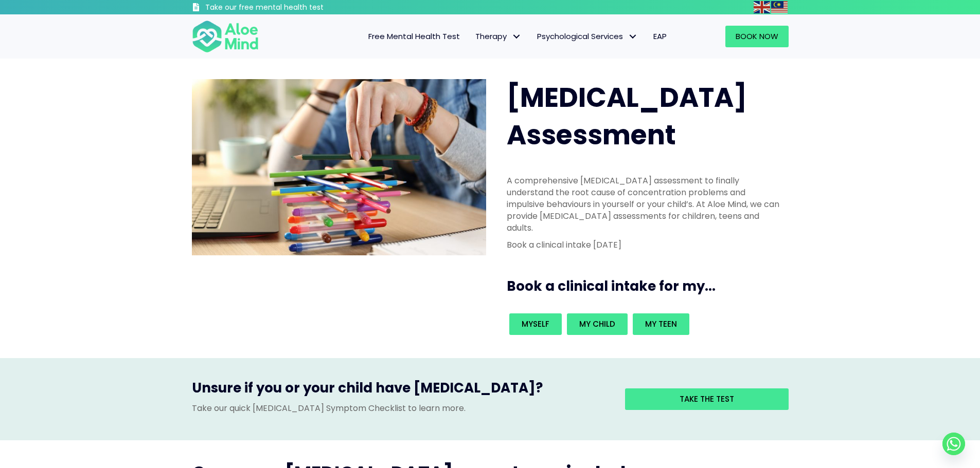 The image size is (980, 468). What do you see at coordinates (597, 324) in the screenshot?
I see `span: My child` at bounding box center [597, 324].